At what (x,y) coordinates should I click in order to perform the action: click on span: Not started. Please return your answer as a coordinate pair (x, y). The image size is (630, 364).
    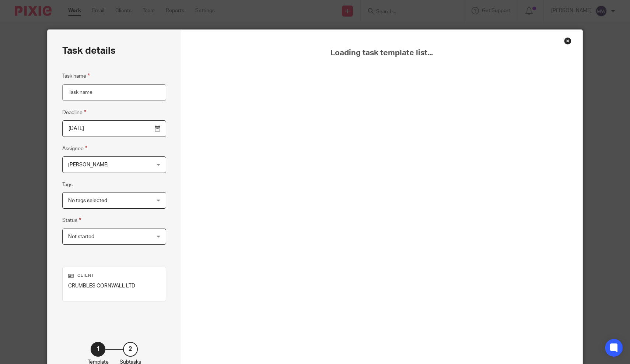
    Looking at the image, I should click on (81, 237).